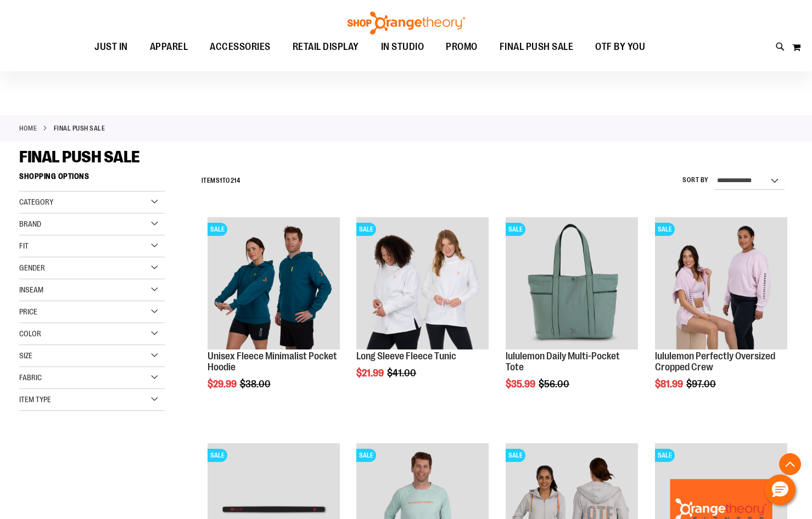 The image size is (812, 519). What do you see at coordinates (221, 180) in the screenshot?
I see `h2: Items to` at bounding box center [221, 180].